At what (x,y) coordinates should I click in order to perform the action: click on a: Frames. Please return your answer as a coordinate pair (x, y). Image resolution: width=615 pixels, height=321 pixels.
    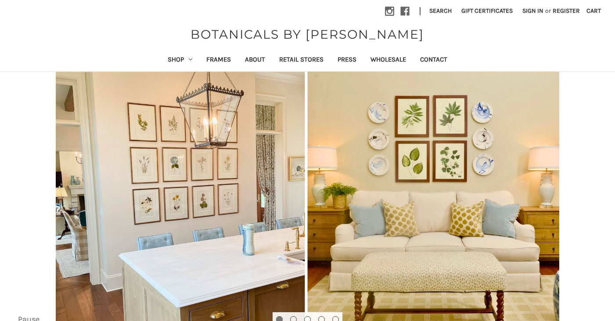
    Looking at the image, I should click on (219, 60).